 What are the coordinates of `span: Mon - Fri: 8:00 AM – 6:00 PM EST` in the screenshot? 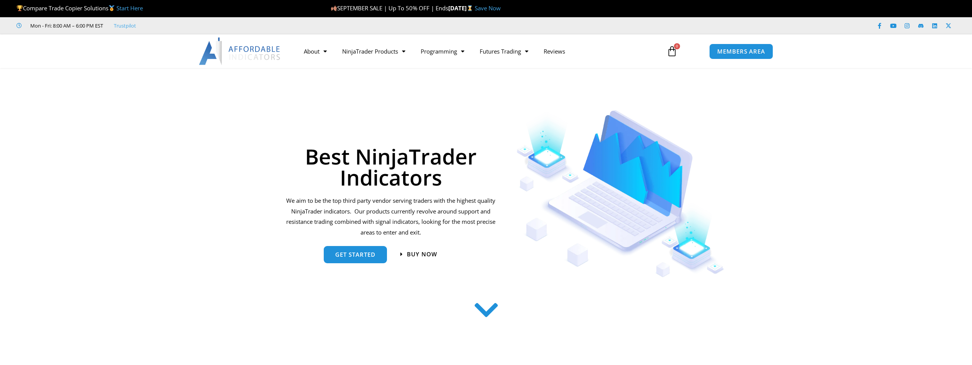 It's located at (65, 26).